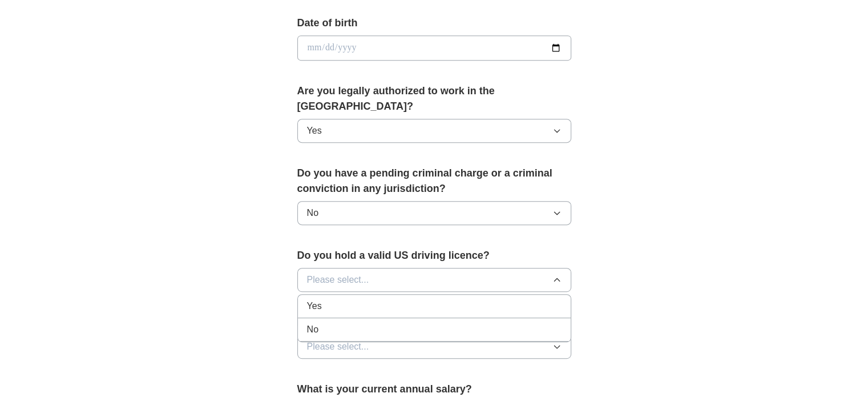  I want to click on button: No, so click(434, 213).